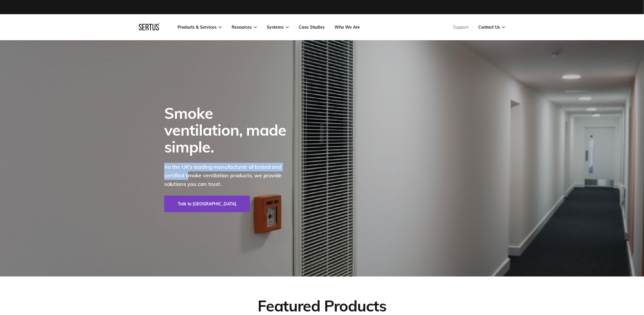  What do you see at coordinates (200, 27) in the screenshot?
I see `a: Products & Services` at bounding box center [200, 27].